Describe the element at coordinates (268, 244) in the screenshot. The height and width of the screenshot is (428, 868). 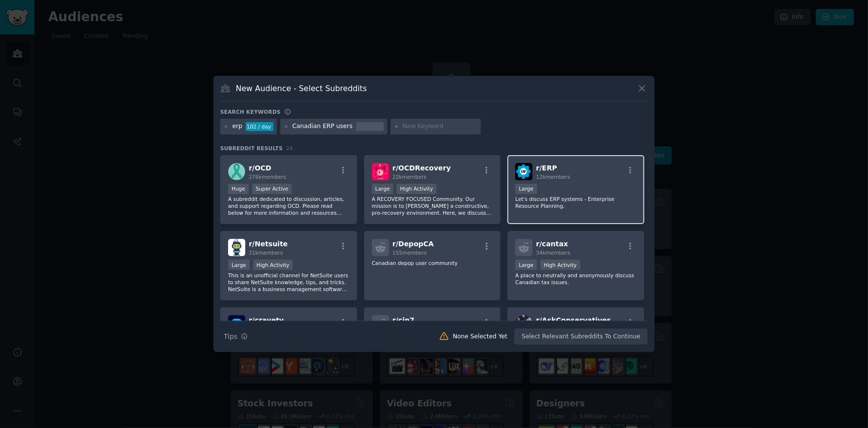
I see `span: r/ Netsuite` at that location.